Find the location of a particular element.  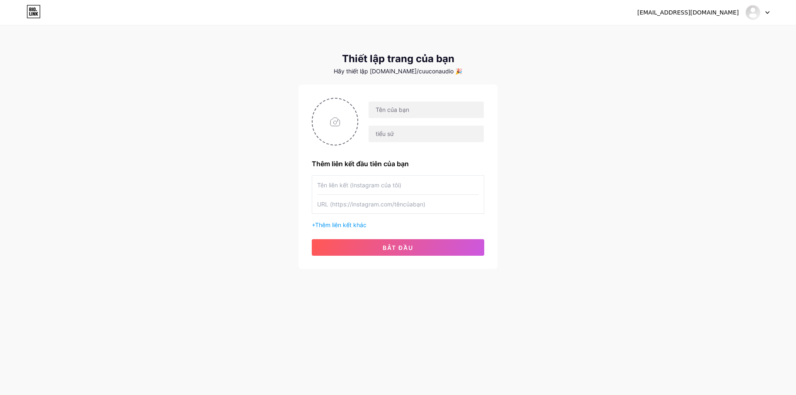

font: Thiết lập trang của bạn is located at coordinates (398, 58).